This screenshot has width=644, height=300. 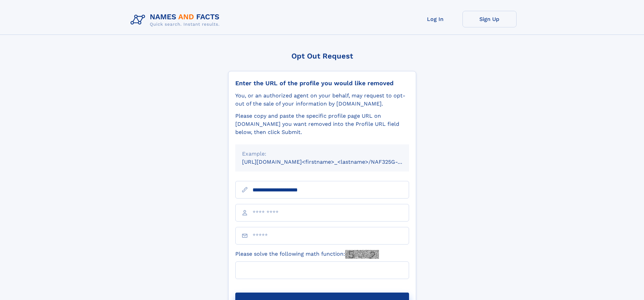 What do you see at coordinates (322, 100) in the screenshot?
I see `div: You, or an authorized agent on your behalf, may request to opt-out of the sale of your informatio...` at bounding box center [322, 100].